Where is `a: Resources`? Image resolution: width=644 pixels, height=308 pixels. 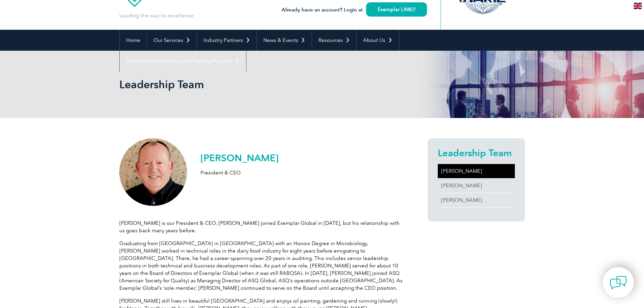 a: Resources is located at coordinates (334, 40).